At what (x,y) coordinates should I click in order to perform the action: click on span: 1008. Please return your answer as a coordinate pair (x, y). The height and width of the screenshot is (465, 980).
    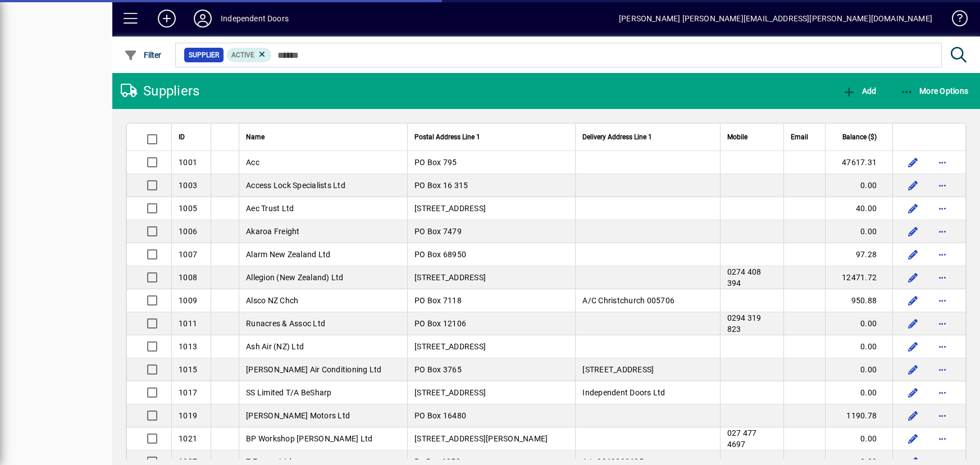
    Looking at the image, I should click on (187, 277).